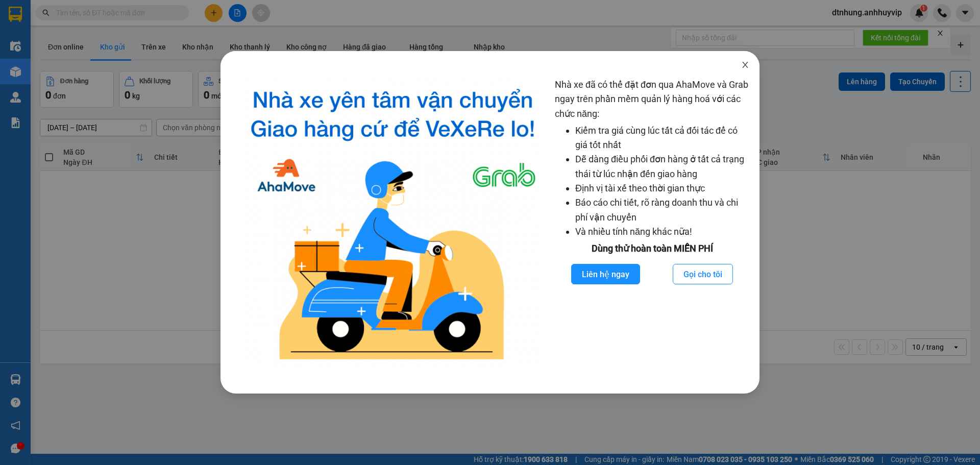 Image resolution: width=980 pixels, height=465 pixels. What do you see at coordinates (605, 274) in the screenshot?
I see `button: Liên hệ ngay` at bounding box center [605, 274].